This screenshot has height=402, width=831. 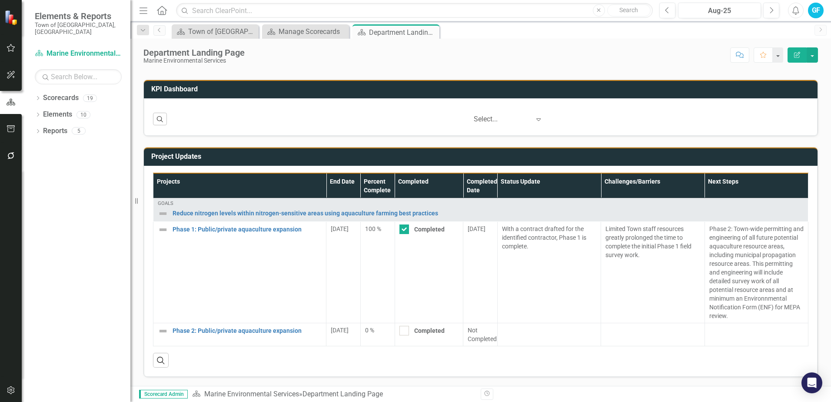 What do you see at coordinates (482, 156) in the screenshot?
I see `h3: Project Updates` at bounding box center [482, 156].